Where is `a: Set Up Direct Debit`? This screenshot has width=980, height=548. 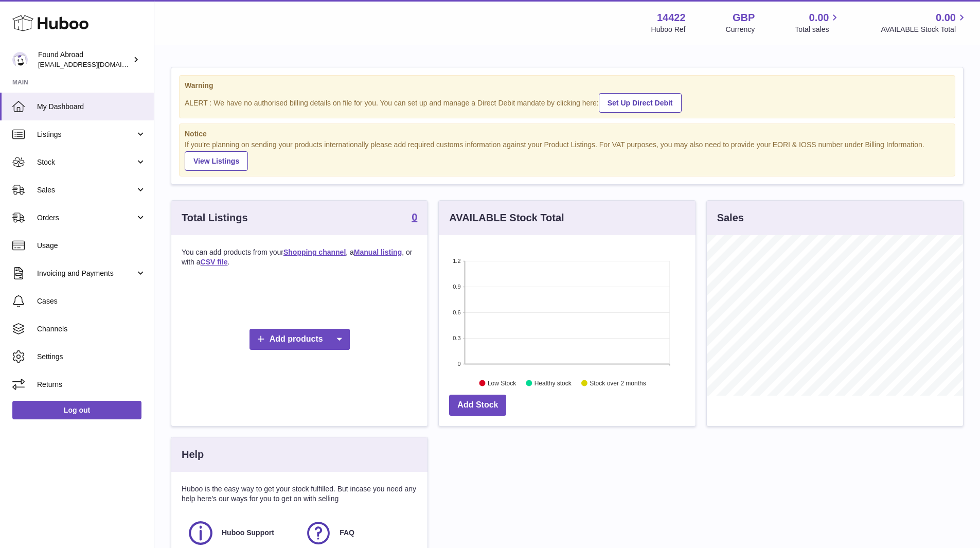 a: Set Up Direct Debit is located at coordinates (640, 103).